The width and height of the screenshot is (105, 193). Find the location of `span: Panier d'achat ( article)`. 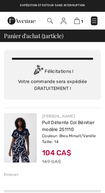

span: Panier d'achat ( article) is located at coordinates (34, 36).